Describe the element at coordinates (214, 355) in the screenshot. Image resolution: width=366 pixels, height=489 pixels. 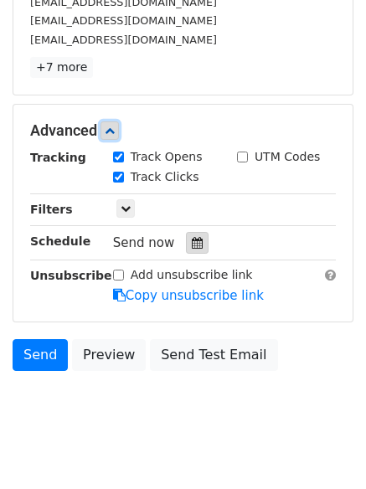
I see `a: Send Test Email` at that location.